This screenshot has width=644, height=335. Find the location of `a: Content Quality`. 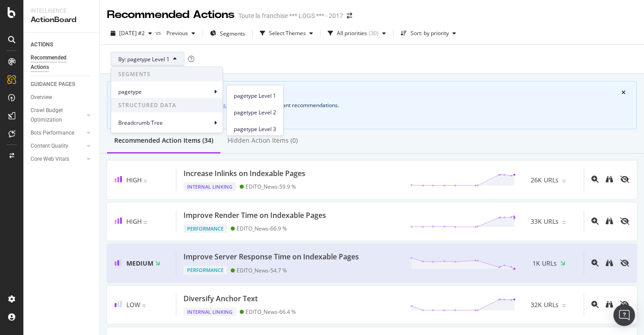

a: Content Quality is located at coordinates (57, 146).